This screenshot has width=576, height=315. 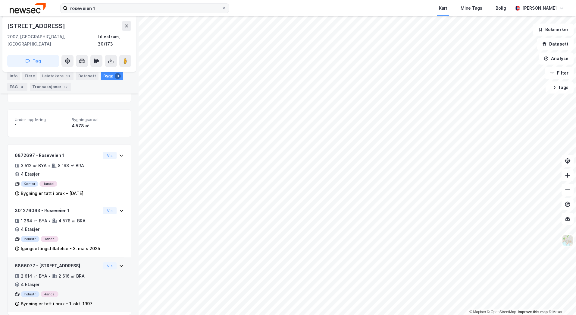 I want to click on button: Tags, so click(x=560, y=87).